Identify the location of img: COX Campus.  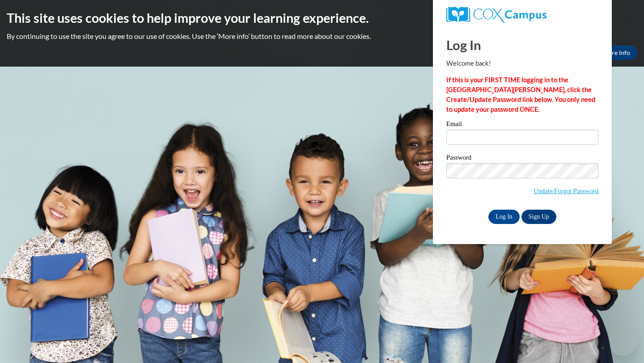
(497, 15).